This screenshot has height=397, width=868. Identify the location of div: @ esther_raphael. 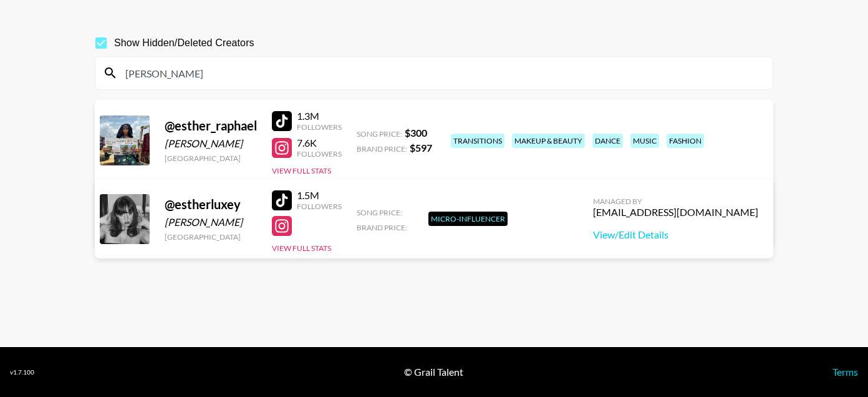
(211, 126).